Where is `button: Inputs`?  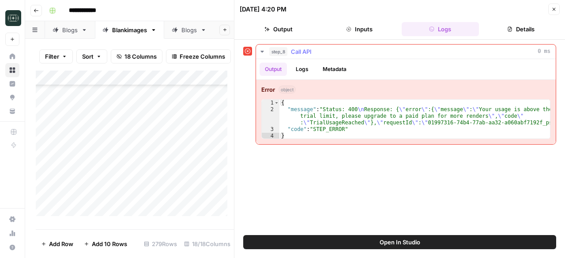 button: Inputs is located at coordinates (359, 29).